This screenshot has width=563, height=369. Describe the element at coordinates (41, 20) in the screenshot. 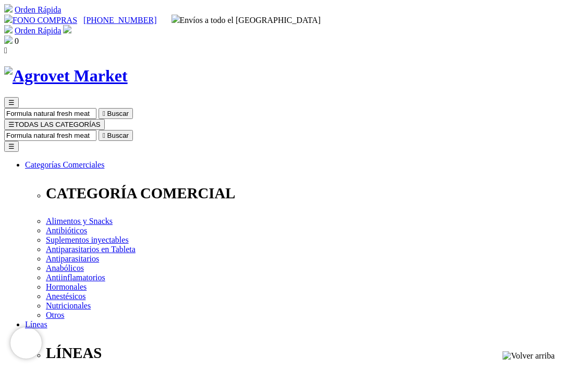

I see `a: FONO COMPRAS` at that location.